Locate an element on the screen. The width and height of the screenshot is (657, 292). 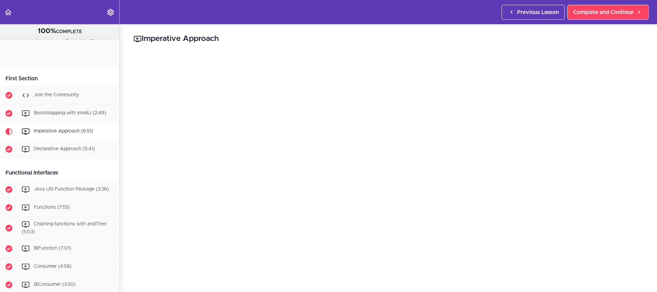
h2: Imperative Approach is located at coordinates (388, 39).